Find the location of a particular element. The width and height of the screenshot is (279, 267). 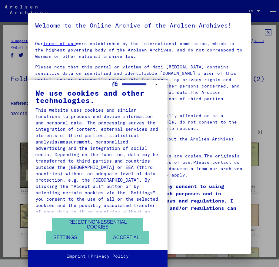

a: Imprint is located at coordinates (76, 257).